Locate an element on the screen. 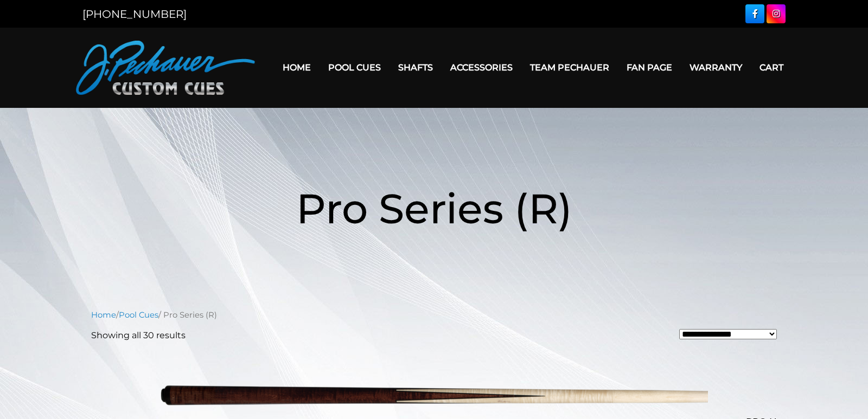  span: Pro Series (R) is located at coordinates (434, 208).